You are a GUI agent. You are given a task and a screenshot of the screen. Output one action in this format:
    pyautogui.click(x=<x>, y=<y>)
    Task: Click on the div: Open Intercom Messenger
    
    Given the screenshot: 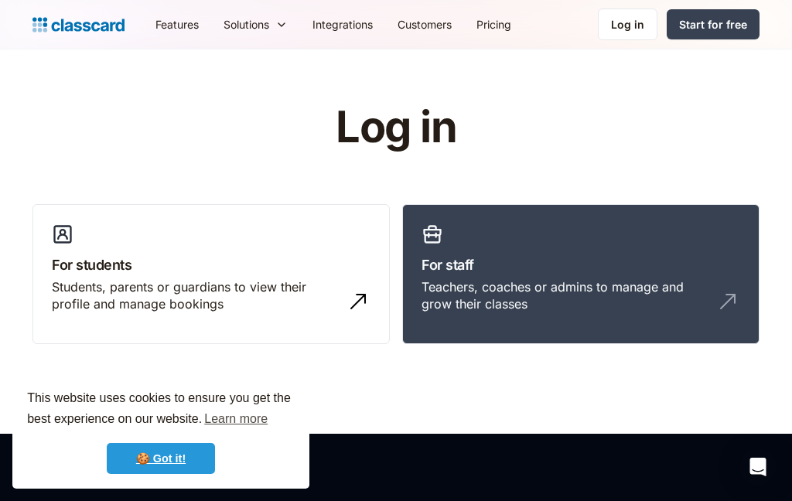 What is the action you would take?
    pyautogui.click(x=758, y=467)
    